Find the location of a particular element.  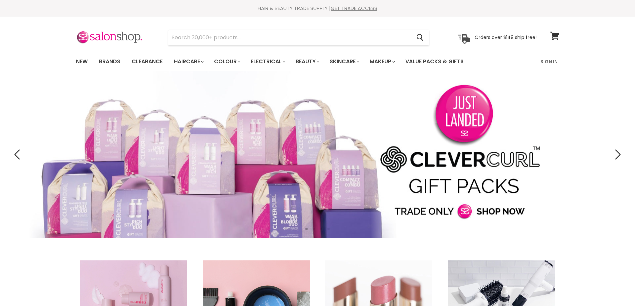

a: New is located at coordinates (82, 62).